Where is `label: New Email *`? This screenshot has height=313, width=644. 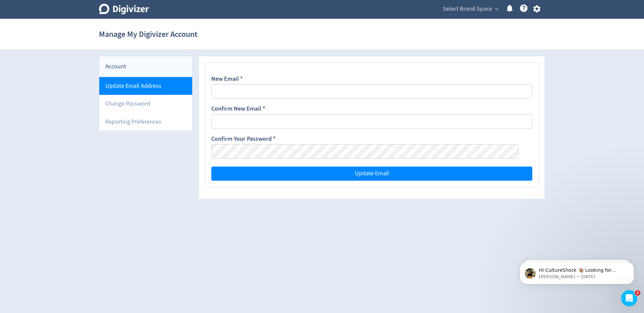 label: New Email * is located at coordinates (227, 79).